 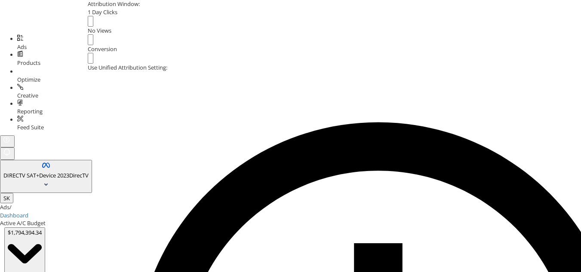 I want to click on div: $1,794,394.34, so click(x=24, y=233).